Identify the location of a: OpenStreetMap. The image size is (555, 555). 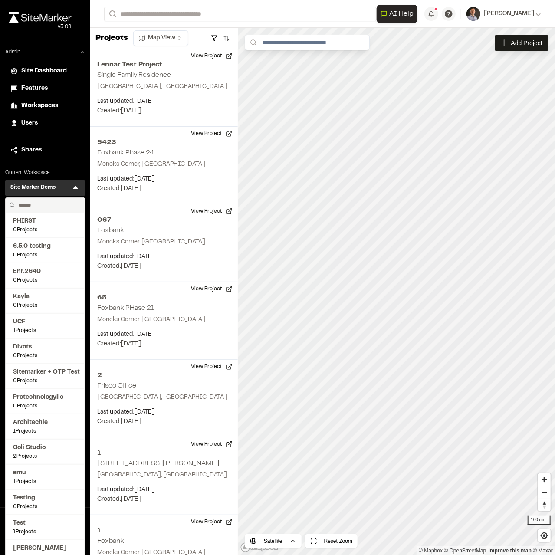
(465, 550).